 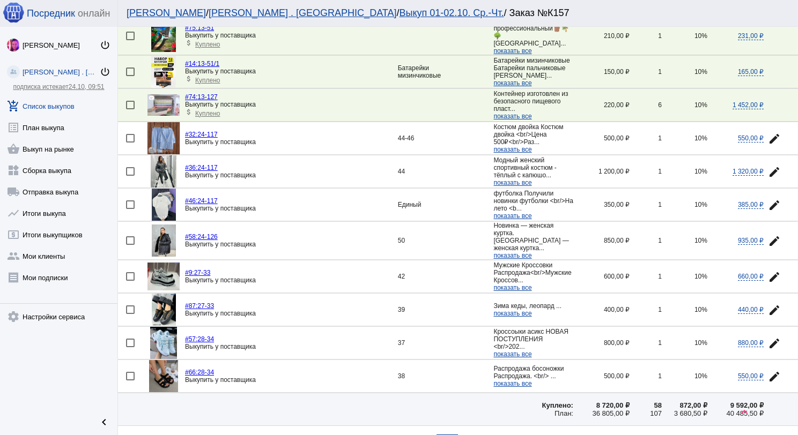 What do you see at coordinates (201, 201) in the screenshot?
I see `a: #46:24-117` at bounding box center [201, 201].